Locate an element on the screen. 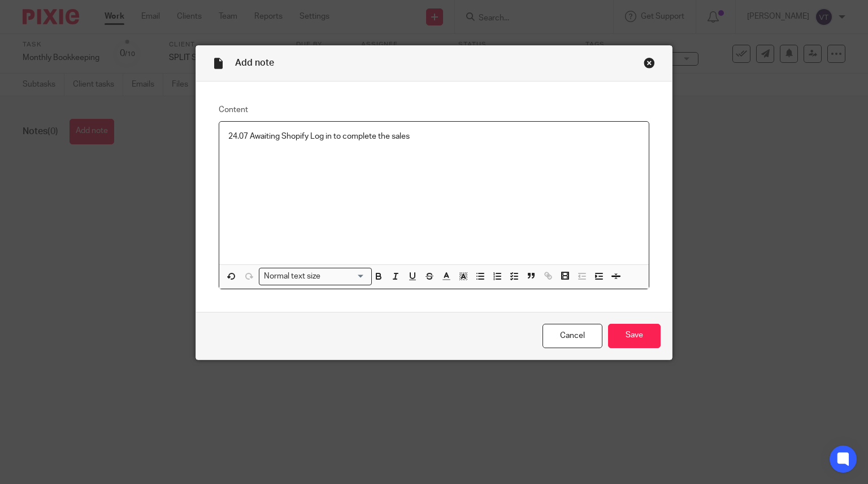 The height and width of the screenshot is (484, 868). div: Search for option is located at coordinates (315, 276).